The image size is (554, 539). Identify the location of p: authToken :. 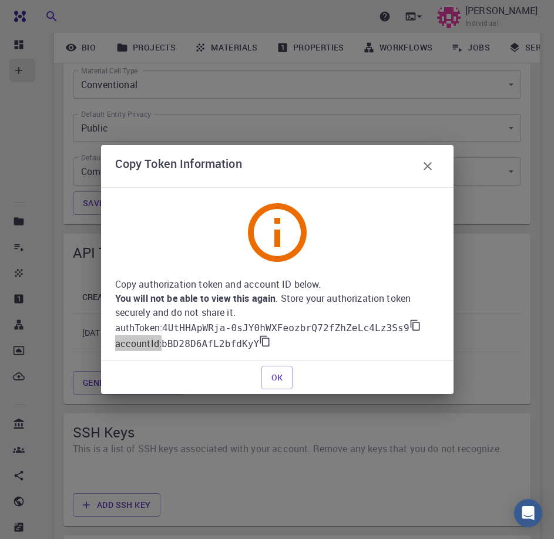
(277, 327).